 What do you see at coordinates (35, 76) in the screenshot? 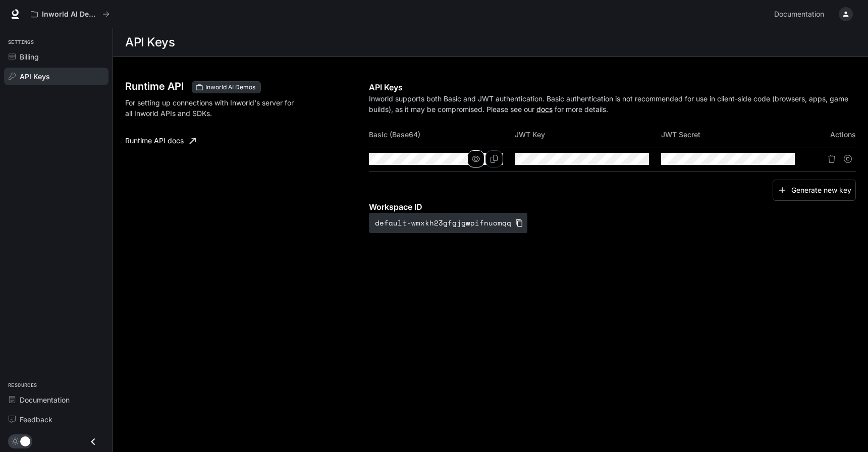
I see `span: API Keys` at bounding box center [35, 76].